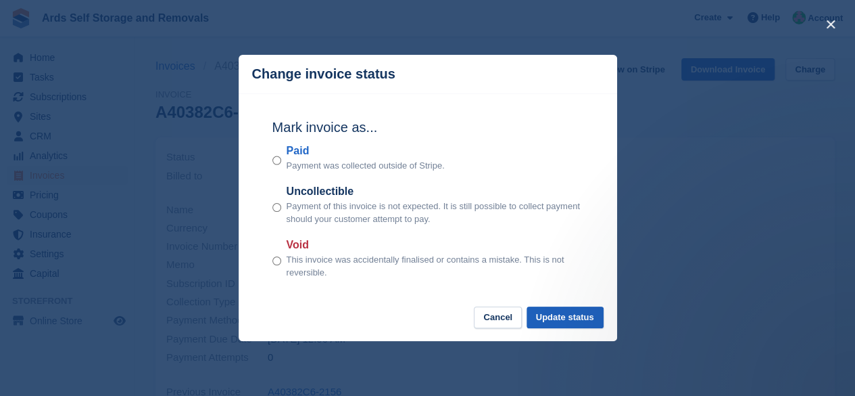  What do you see at coordinates (366, 166) in the screenshot?
I see `p: Payment was collected outside of Stripe.` at bounding box center [366, 166].